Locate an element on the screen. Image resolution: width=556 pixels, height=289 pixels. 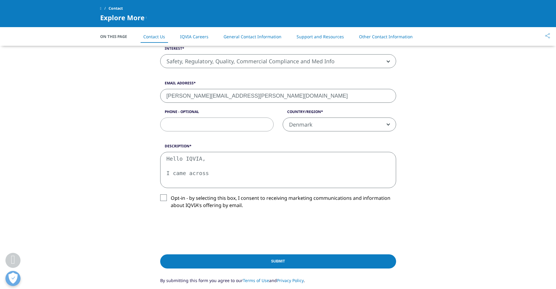
a: Privacy Policy is located at coordinates (290, 280).